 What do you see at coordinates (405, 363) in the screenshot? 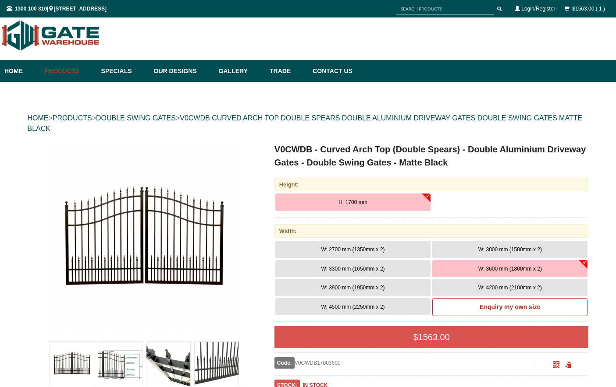
I see `div: V0CWDB17003600` at bounding box center [405, 363].